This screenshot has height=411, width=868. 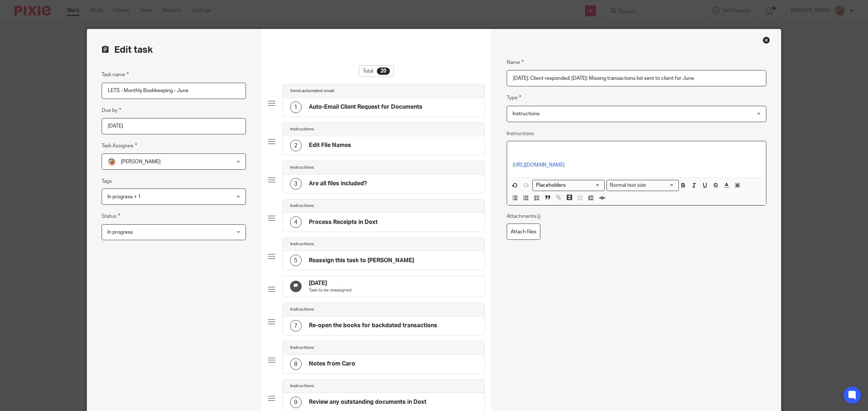 What do you see at coordinates (368, 402) in the screenshot?
I see `h4: Review any outstanding documents in Dext` at bounding box center [368, 402].